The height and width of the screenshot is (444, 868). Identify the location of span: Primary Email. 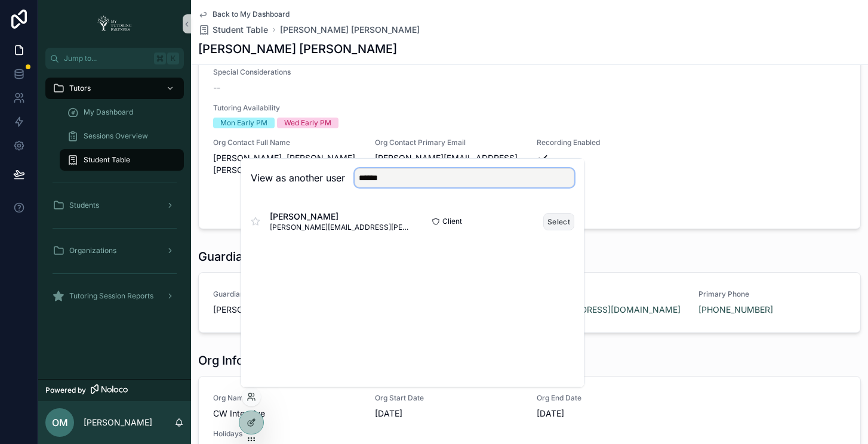
(610, 294).